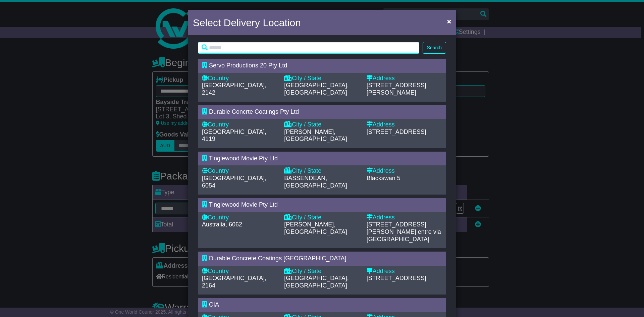  What do you see at coordinates (214, 304) in the screenshot?
I see `span: CIA` at bounding box center [214, 304].